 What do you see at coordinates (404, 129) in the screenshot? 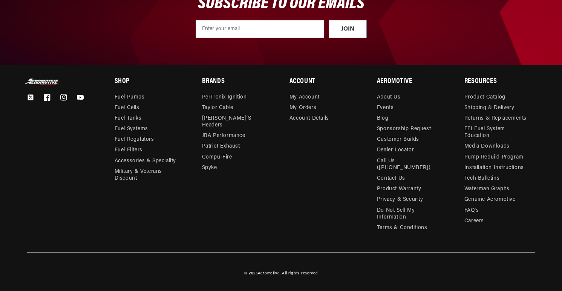
I see `a: Sponsorship Request` at bounding box center [404, 129].